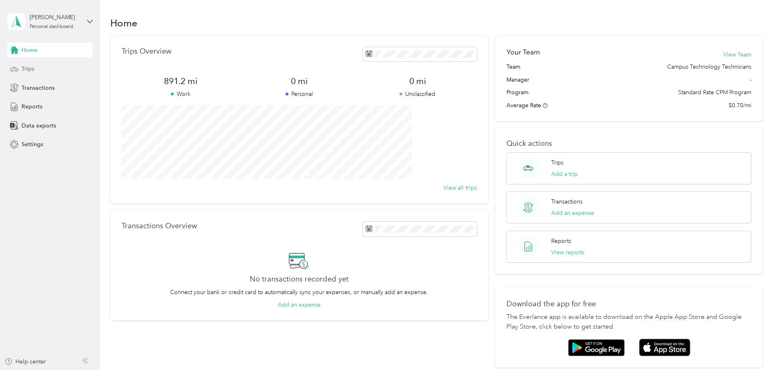 The width and height of the screenshot is (777, 370). What do you see at coordinates (566, 202) in the screenshot?
I see `p: Transactions` at bounding box center [566, 202].